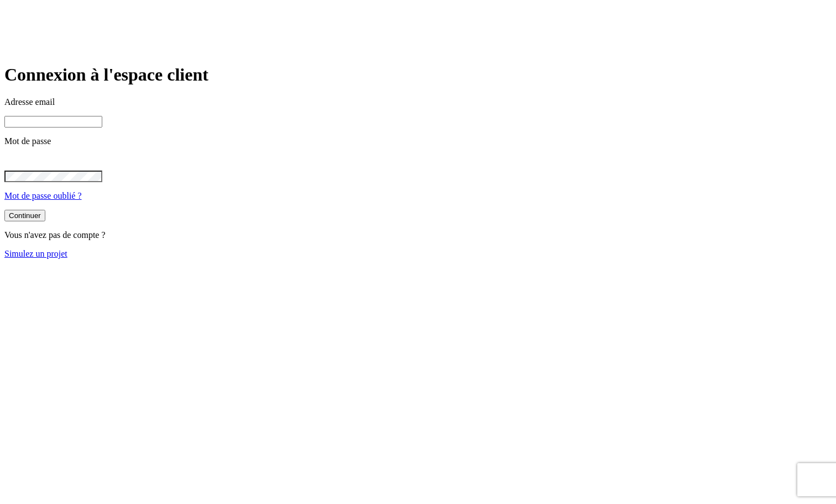  I want to click on button: Continuer, so click(25, 215).